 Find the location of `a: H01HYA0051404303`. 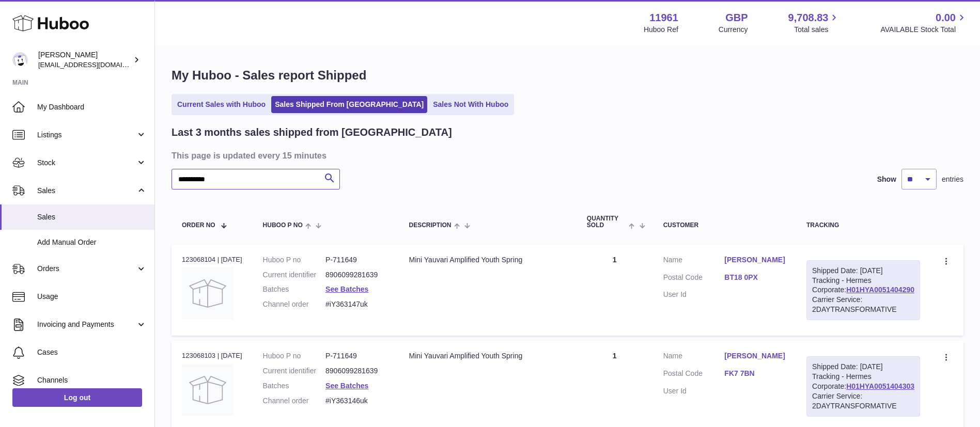

a: H01HYA0051404303 is located at coordinates (880, 386).